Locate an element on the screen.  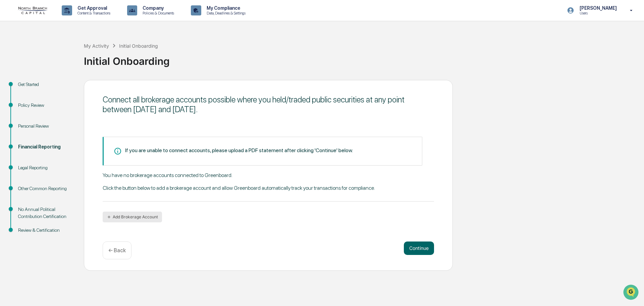
div: Connect all brokerage accounts possible where you held/traded public securities at any point betw... is located at coordinates (268, 105).